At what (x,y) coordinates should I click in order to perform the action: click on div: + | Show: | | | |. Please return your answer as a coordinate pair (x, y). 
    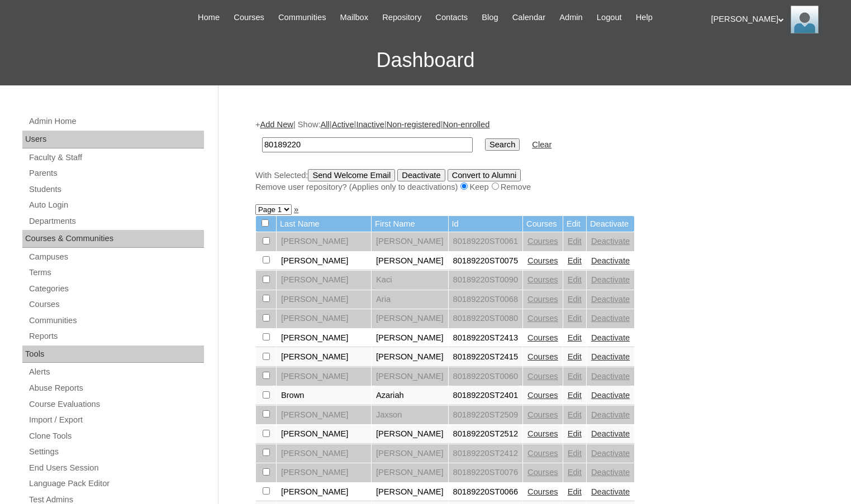
    Looking at the image, I should click on (532, 156).